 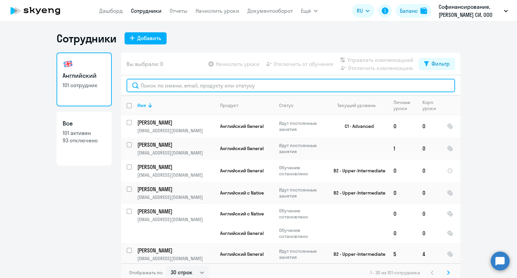 What do you see at coordinates (309, 11) in the screenshot?
I see `button: Ещё` at bounding box center [309, 11].